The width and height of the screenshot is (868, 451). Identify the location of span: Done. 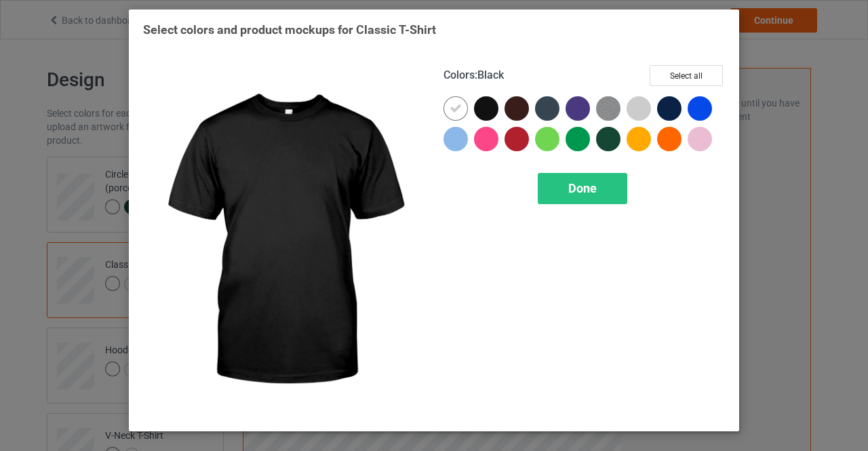
(583, 187).